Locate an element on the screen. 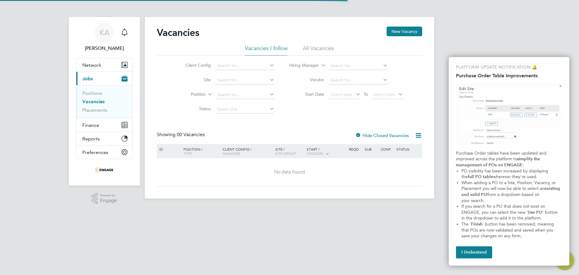 This screenshot has height=275, width=579. span: Engage is located at coordinates (109, 200).